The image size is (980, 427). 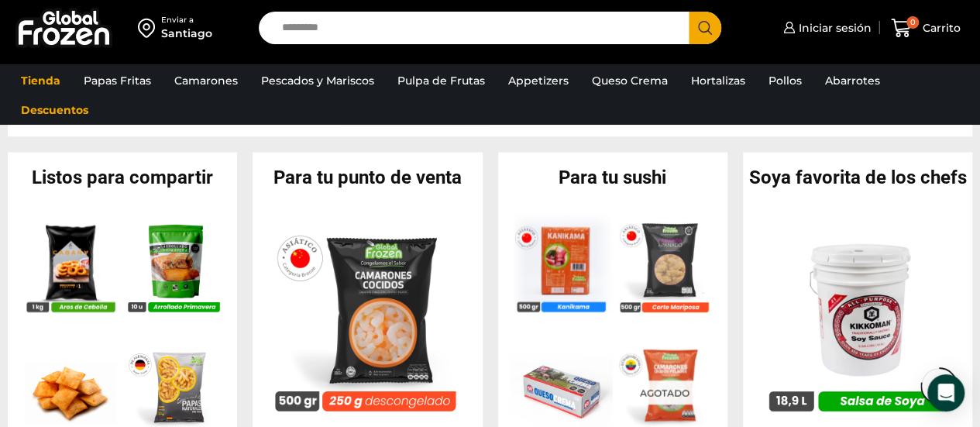 What do you see at coordinates (206, 80) in the screenshot?
I see `a: Camarones` at bounding box center [206, 80].